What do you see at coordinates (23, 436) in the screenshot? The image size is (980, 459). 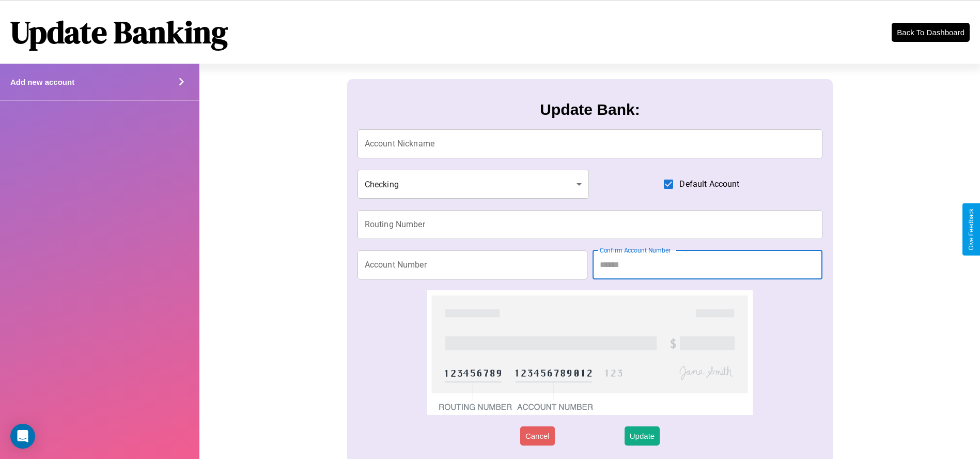 I see `div: Open Intercom Messenger` at bounding box center [23, 436].